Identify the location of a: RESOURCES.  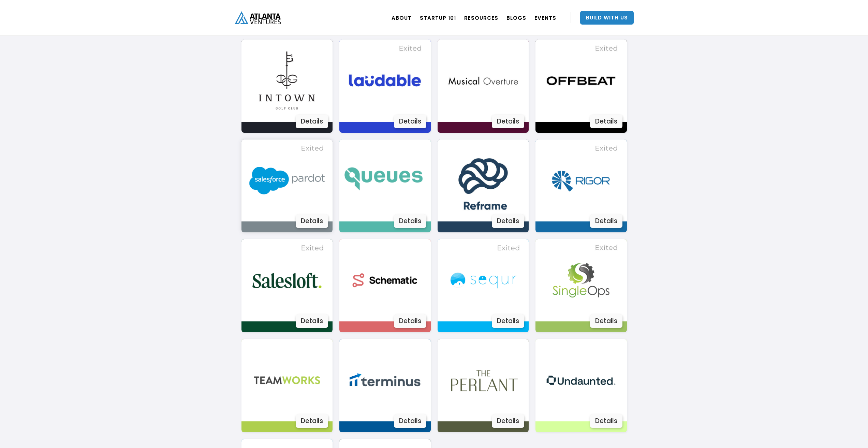
(481, 17).